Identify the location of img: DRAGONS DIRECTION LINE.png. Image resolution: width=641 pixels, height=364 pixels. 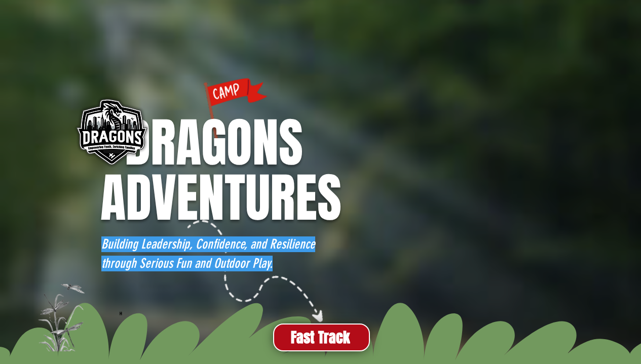
(256, 274).